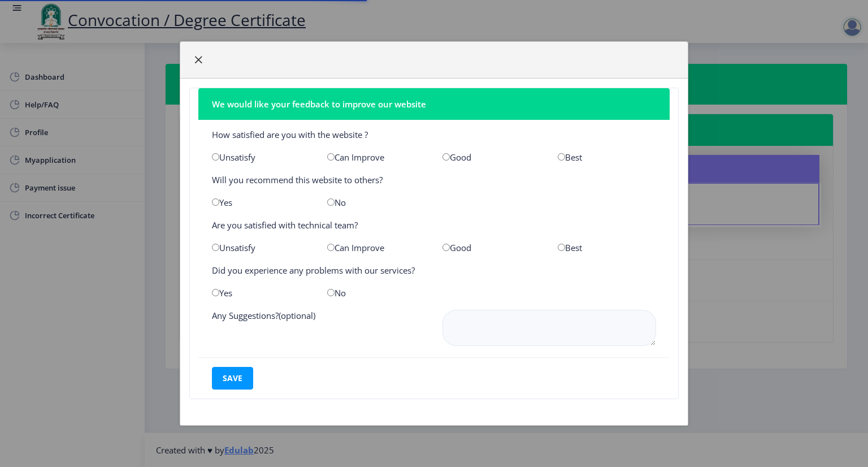  I want to click on button: save, so click(233, 378).